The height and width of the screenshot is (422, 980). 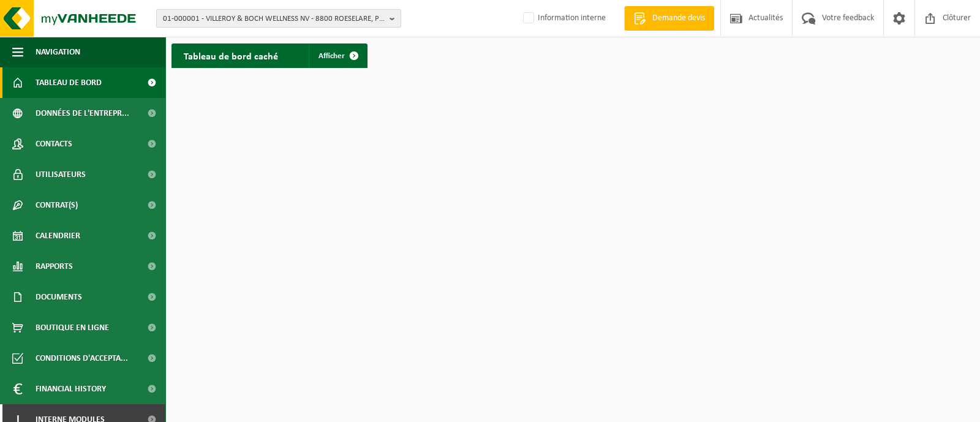 What do you see at coordinates (274, 19) in the screenshot?
I see `span: 01-000001 - VILLEROY & BOCH WELLNESS NV - 8800 ROESELARE, POPULIERSTRAAT 1` at bounding box center [274, 19].